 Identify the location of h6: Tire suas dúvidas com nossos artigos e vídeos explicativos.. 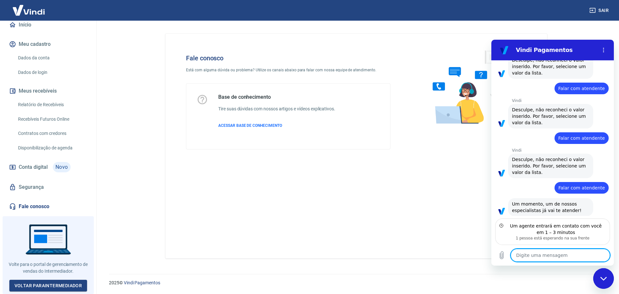
(277, 109).